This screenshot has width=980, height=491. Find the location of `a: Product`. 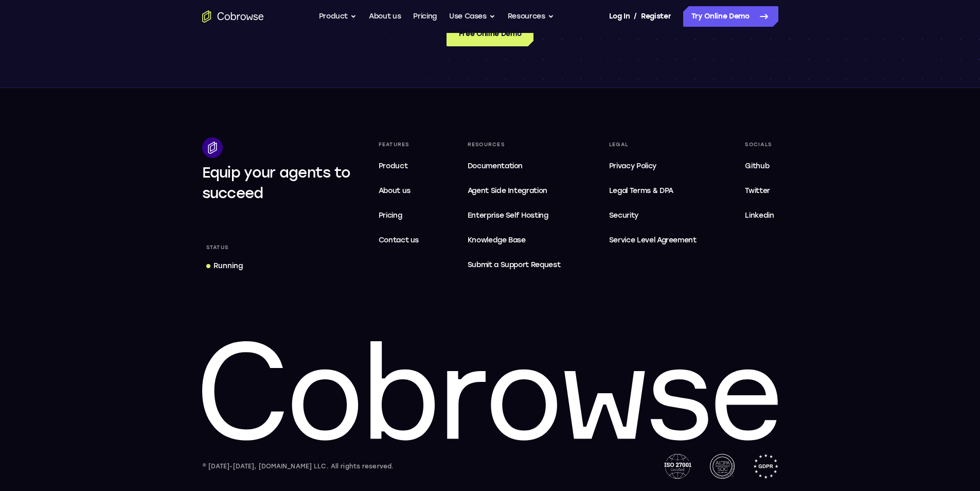

a: Product is located at coordinates (399, 166).